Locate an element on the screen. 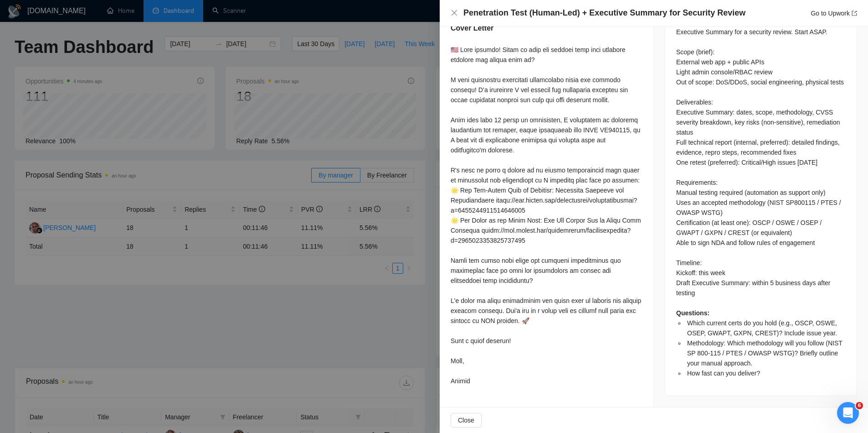  span: close is located at coordinates (454, 13).